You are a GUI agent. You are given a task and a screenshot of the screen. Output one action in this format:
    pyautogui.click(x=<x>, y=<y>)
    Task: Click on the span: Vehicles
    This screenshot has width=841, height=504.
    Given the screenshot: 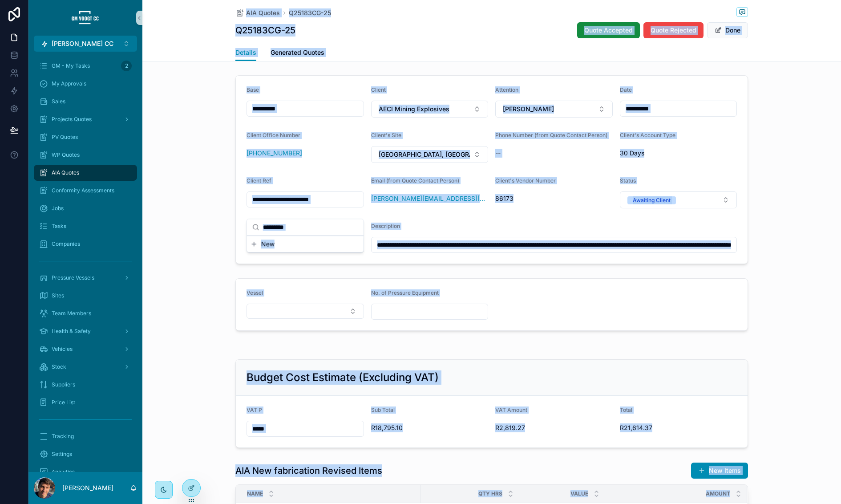 What is the action you would take?
    pyautogui.click(x=62, y=349)
    